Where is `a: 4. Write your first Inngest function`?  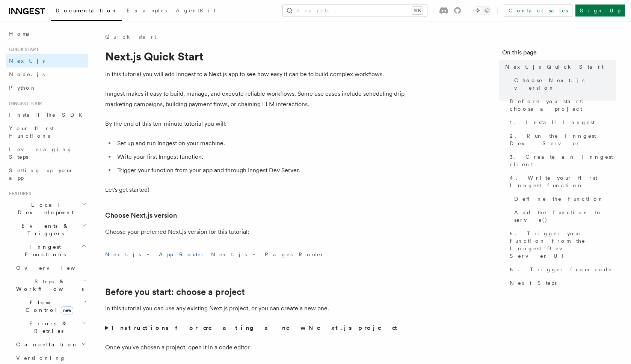 a: 4. Write your first Inngest function is located at coordinates (561, 182).